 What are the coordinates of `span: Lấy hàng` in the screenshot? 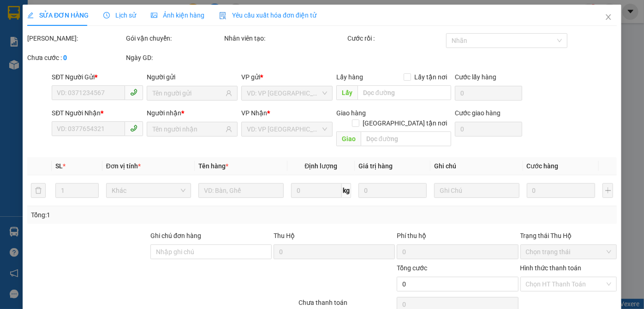 It's located at (349, 77).